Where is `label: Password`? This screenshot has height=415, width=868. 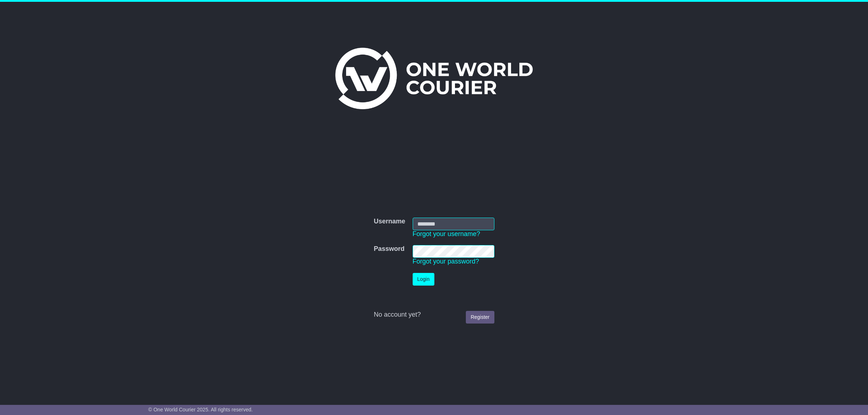 label: Password is located at coordinates (389, 249).